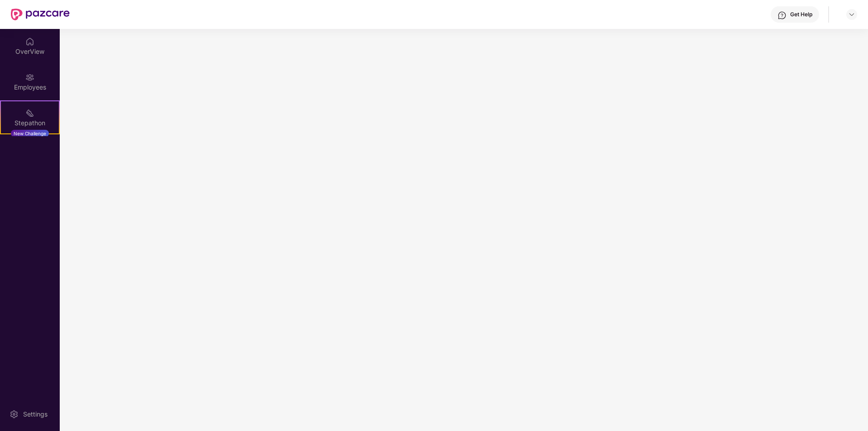 The height and width of the screenshot is (431, 868). I want to click on img: svg+xml;base64,PHN2ZyBpZD0iSG9tZSIgeG1sbnM9Imh0dHA6Ly93d3cudzMub3JnLzIwMDAvc3ZnIiB3aWR0aD0iMjAiIG..., so click(30, 41).